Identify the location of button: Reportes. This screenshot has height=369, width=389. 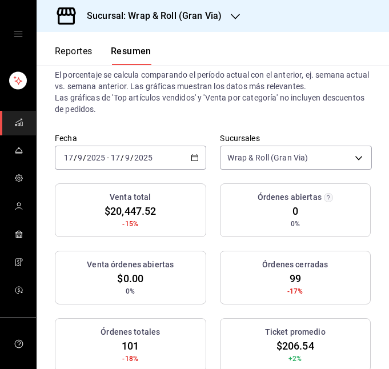
(74, 55).